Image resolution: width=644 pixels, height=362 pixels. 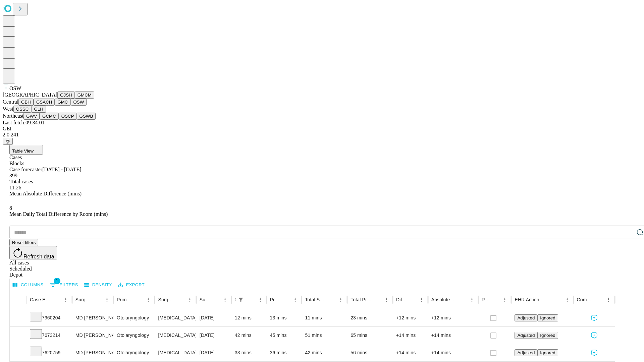 What do you see at coordinates (24, 242) in the screenshot?
I see `button: Reset filters` at bounding box center [24, 242].